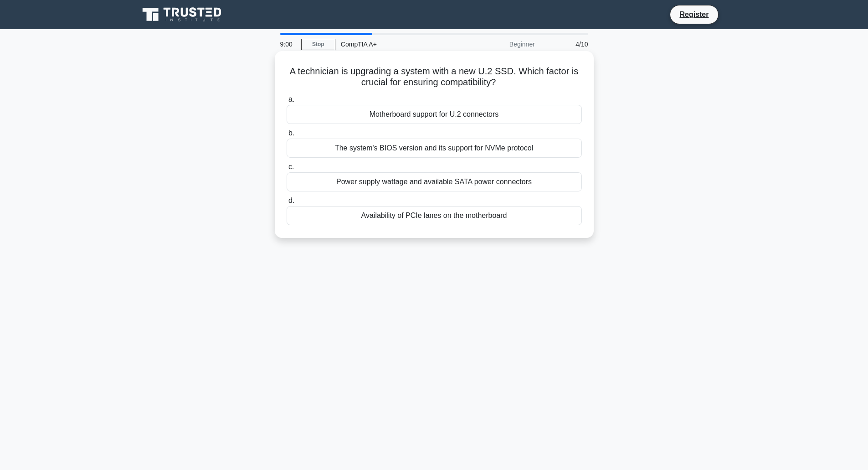  I want to click on div: Motherboard support for U.2 connectors, so click(434, 115).